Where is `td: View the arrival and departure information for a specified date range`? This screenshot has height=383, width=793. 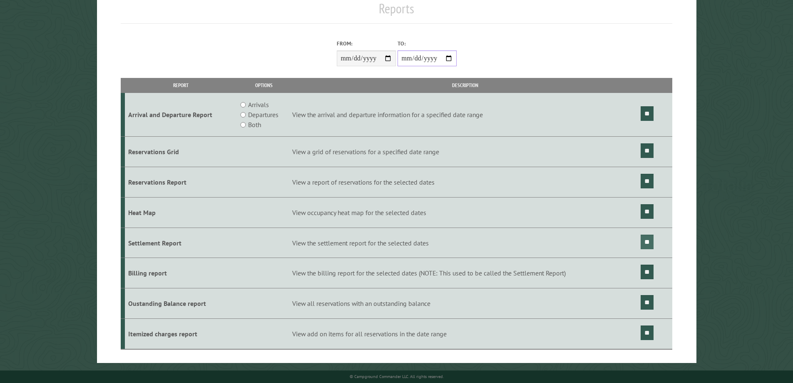 td: View the arrival and departure information for a specified date range is located at coordinates (465, 114).